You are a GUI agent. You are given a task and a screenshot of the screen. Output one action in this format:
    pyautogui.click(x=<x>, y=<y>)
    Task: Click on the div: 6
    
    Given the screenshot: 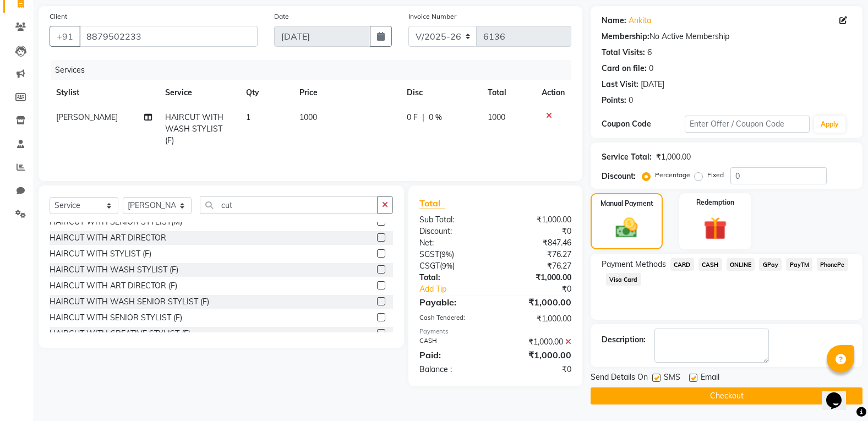 What is the action you would take?
    pyautogui.click(x=649, y=52)
    